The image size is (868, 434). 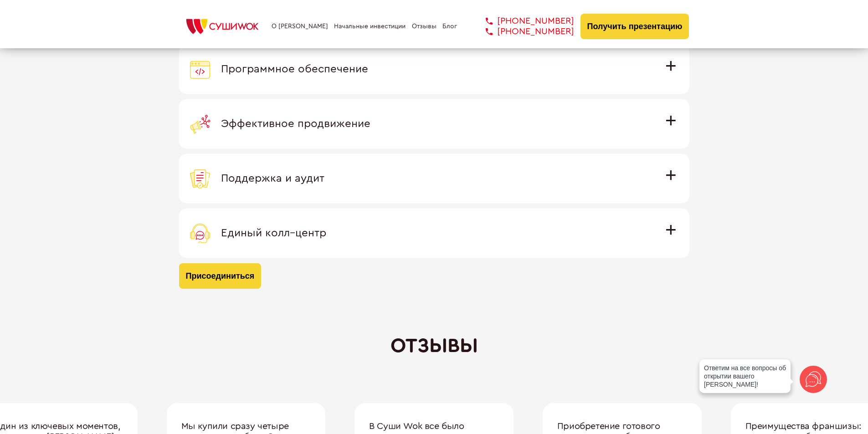 What do you see at coordinates (220, 276) in the screenshot?
I see `button: Присоединиться` at bounding box center [220, 276].